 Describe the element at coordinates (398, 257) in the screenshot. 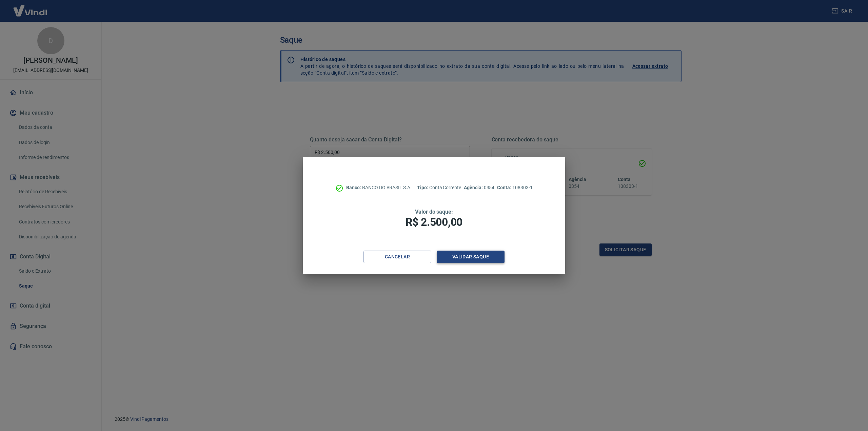

I see `button: Cancelar` at that location.